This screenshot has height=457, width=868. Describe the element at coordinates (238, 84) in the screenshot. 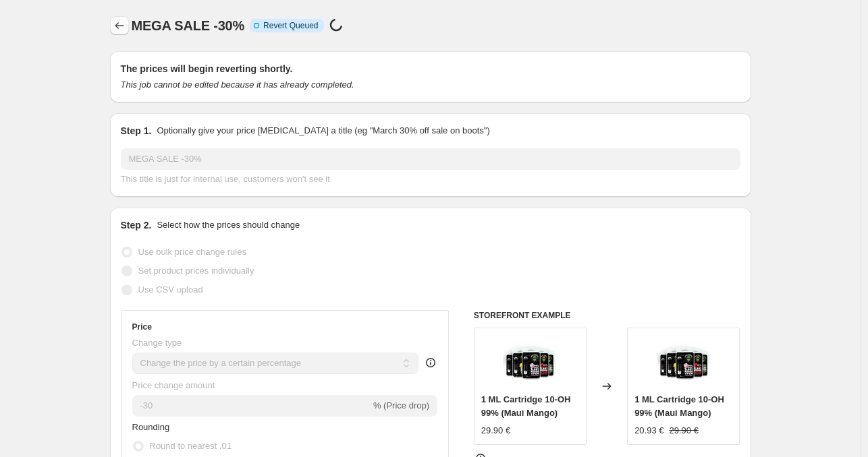

I see `i: This job cannot be edited because it has already completed.` at that location.